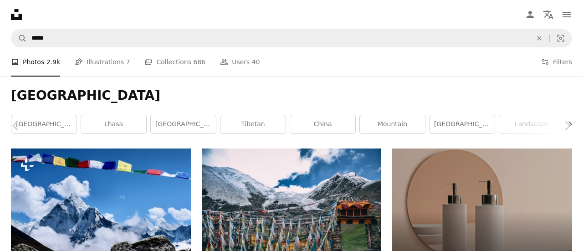  Describe the element at coordinates (557, 62) in the screenshot. I see `button: Filters` at that location.